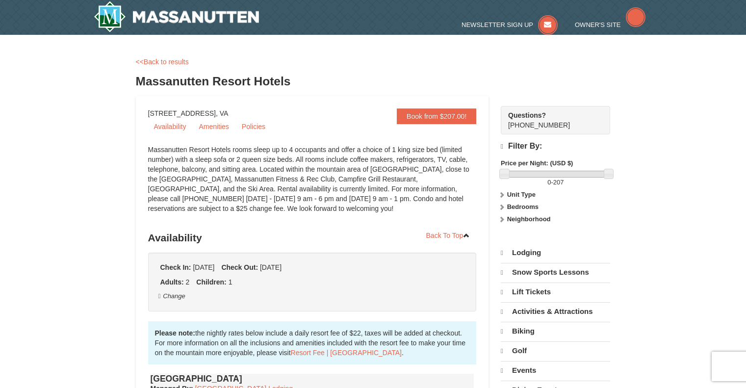 This screenshot has height=388, width=746. Describe the element at coordinates (497, 25) in the screenshot. I see `span: Newsletter Sign Up` at that location.